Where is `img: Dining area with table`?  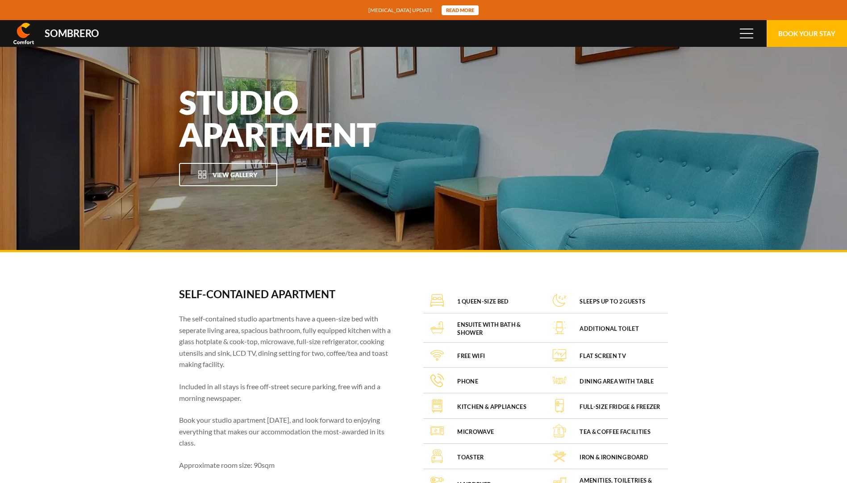 img: Dining area with table is located at coordinates (559, 380).